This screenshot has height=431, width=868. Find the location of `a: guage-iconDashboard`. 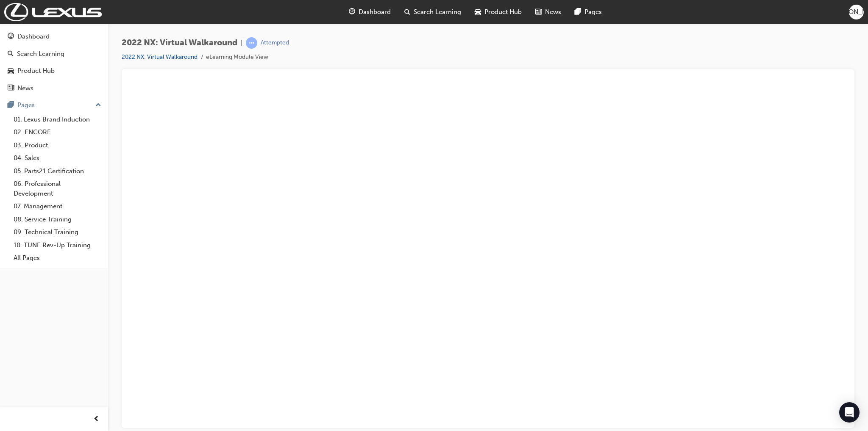

a: guage-iconDashboard is located at coordinates (370, 12).